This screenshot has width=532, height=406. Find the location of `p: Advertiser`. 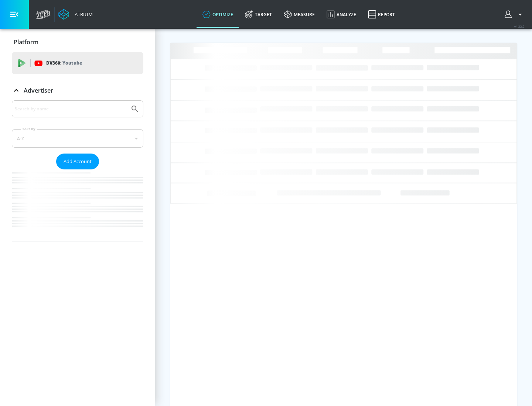

p: Advertiser is located at coordinates (38, 90).